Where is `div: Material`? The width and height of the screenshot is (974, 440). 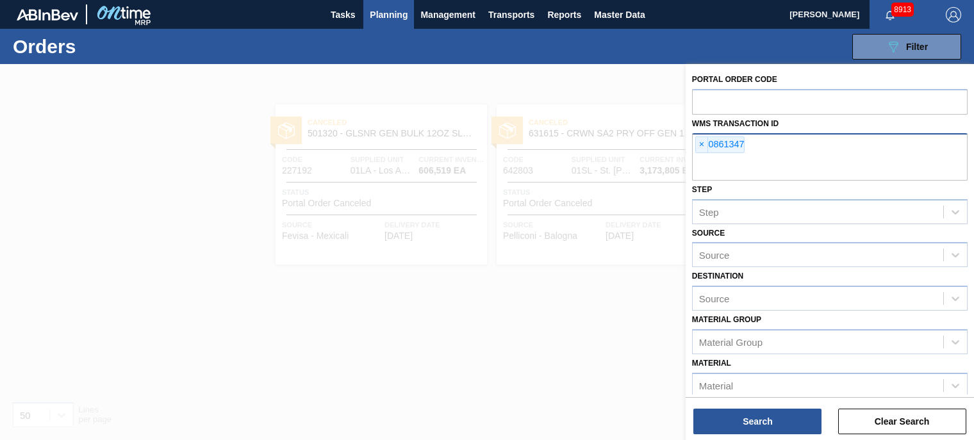 div: Material is located at coordinates (716, 385).